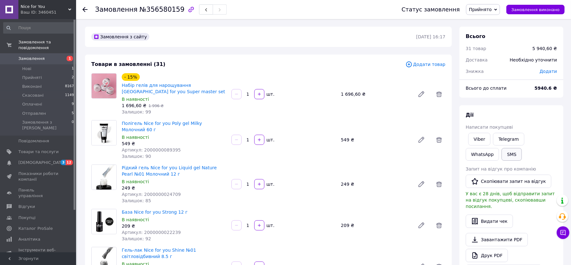 This screenshot has width=571, height=265. Describe the element at coordinates (482, 154) in the screenshot. I see `a: WhatsApp` at that location.